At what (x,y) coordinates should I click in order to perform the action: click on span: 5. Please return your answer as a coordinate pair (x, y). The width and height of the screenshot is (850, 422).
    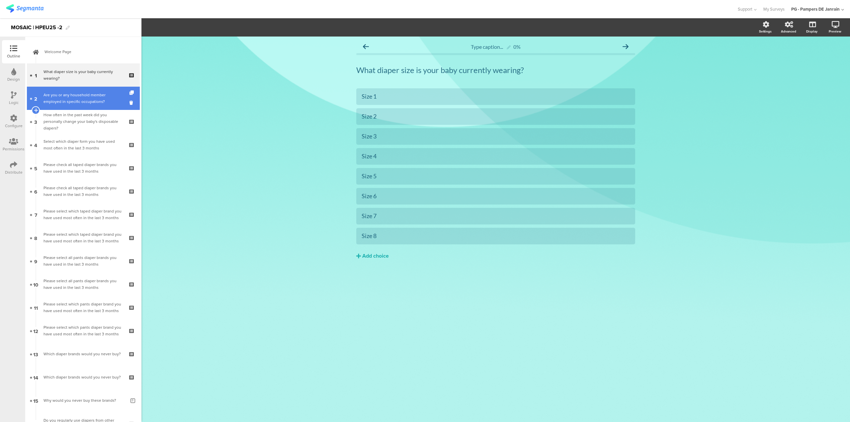
    Looking at the image, I should click on (36, 168).